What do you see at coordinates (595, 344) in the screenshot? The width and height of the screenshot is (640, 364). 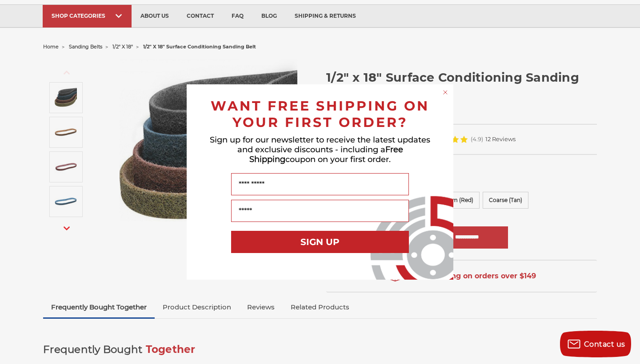 I see `button: Contact us` at bounding box center [595, 344].